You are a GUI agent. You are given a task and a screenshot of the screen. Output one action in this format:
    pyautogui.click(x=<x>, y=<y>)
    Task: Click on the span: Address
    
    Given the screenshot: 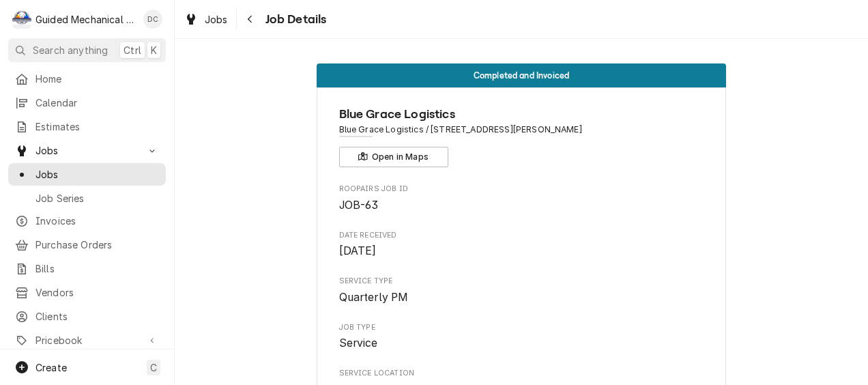 What is the action you would take?
    pyautogui.click(x=521, y=129)
    